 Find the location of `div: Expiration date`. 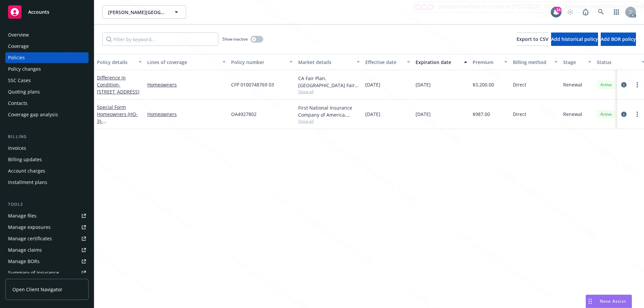

div: Expiration date is located at coordinates (438, 62).